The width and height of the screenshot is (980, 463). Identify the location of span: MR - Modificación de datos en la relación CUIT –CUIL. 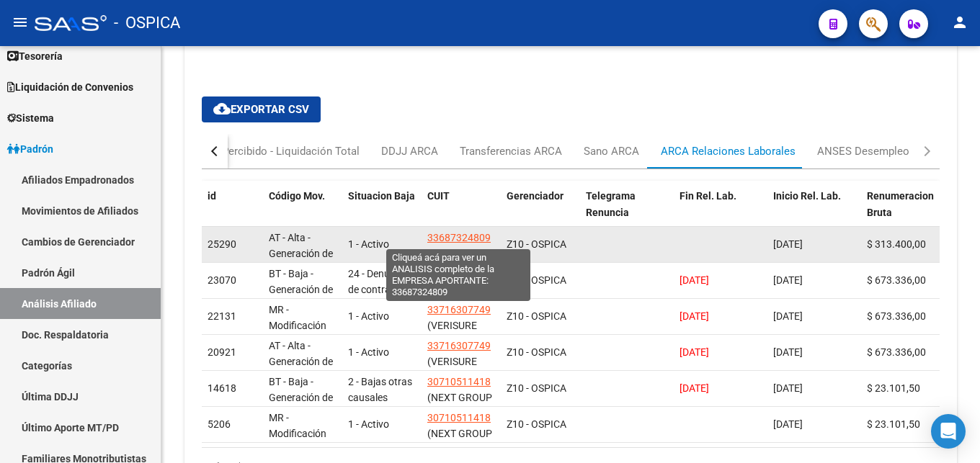
(303, 342).